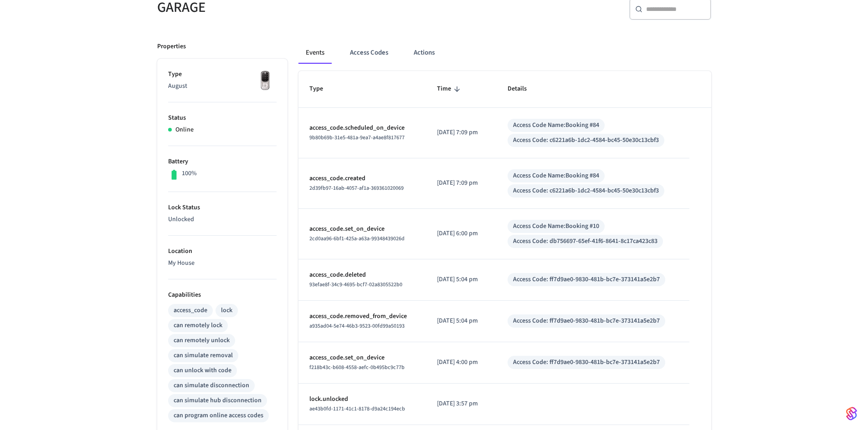 The image size is (868, 430). What do you see at coordinates (505, 53) in the screenshot?
I see `div: ant example` at bounding box center [505, 53].